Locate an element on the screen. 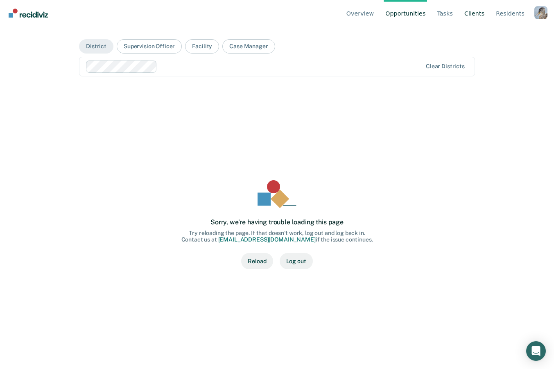 Image resolution: width=554 pixels, height=369 pixels. button: District is located at coordinates (96, 46).